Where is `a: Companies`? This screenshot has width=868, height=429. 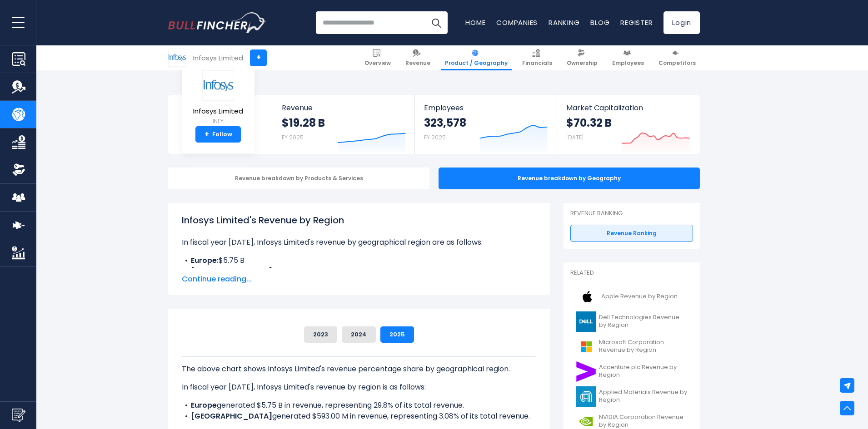
a: Companies is located at coordinates (517, 23).